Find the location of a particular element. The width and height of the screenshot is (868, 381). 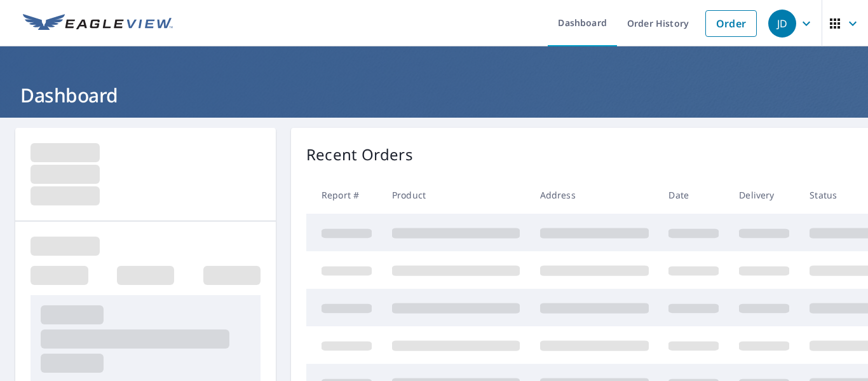

img: EV Logo is located at coordinates (98, 24).